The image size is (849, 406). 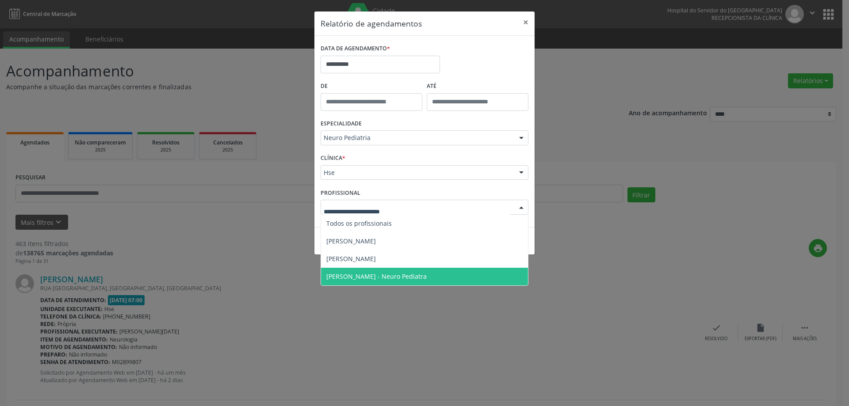 What do you see at coordinates (341, 124) in the screenshot?
I see `label: ESPECIALIDADE` at bounding box center [341, 124].